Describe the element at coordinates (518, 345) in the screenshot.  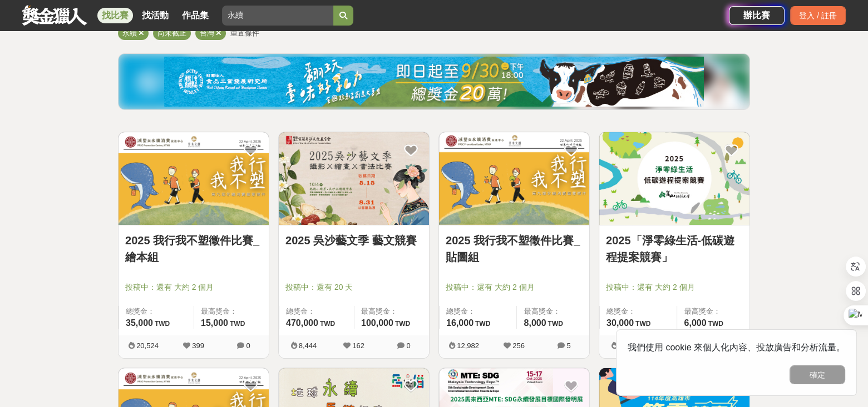
I see `span: 256` at that location.